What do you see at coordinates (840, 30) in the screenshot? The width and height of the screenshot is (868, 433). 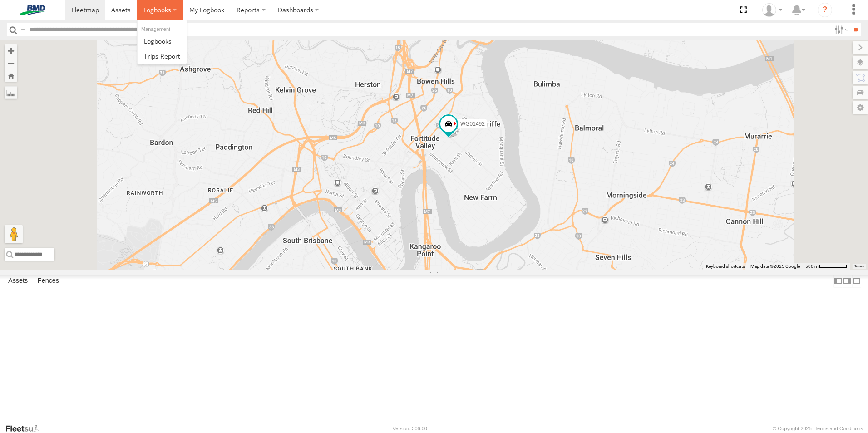 I see `label: Search Filter Options` at bounding box center [840, 30].